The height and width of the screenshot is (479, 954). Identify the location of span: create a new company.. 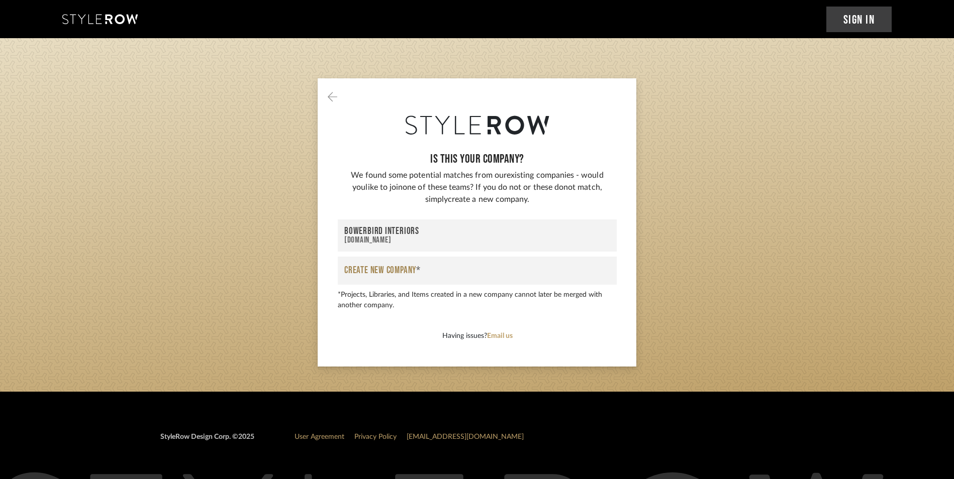
(488, 199).